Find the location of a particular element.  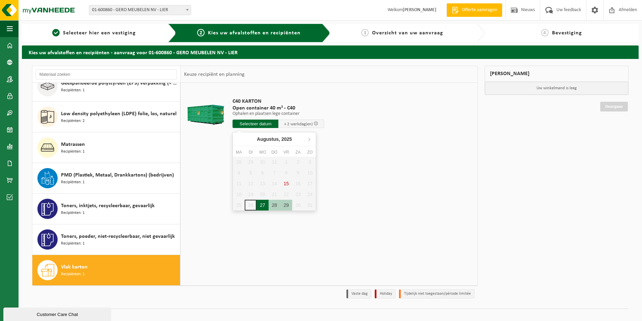

li: Tijdelijk niet toegestaan/période limitée is located at coordinates (437, 294).